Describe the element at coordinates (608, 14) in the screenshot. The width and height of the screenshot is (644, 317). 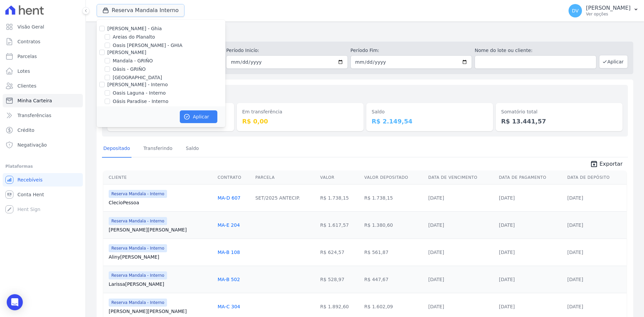
I see `p: Ver opções` at that location.